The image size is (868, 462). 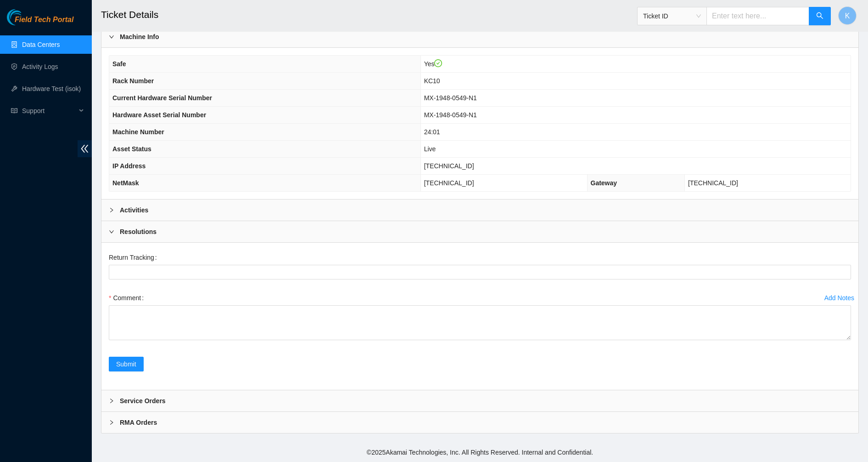 I want to click on span: Rack Number, so click(x=133, y=81).